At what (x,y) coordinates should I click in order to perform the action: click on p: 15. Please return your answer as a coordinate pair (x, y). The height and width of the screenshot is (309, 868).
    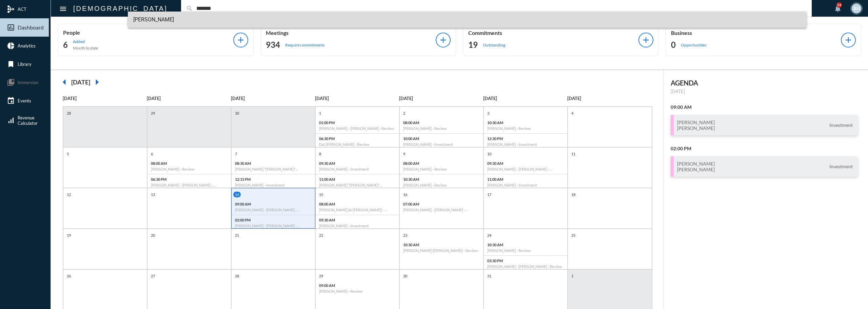
    Looking at the image, I should click on (321, 194).